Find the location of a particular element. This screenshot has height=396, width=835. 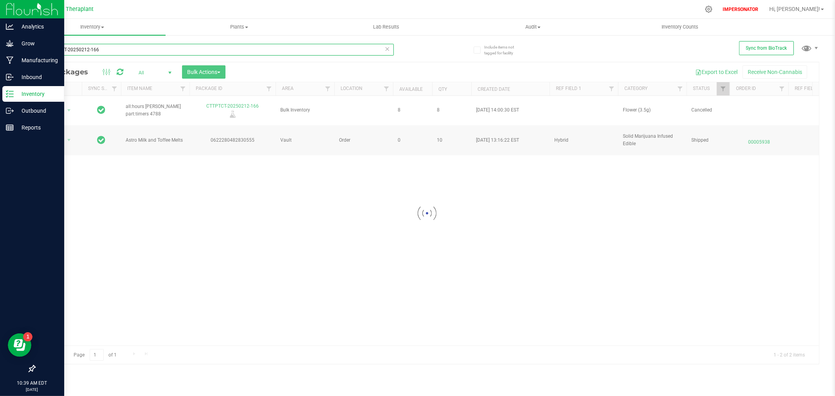

p: Inbound is located at coordinates (37, 77).